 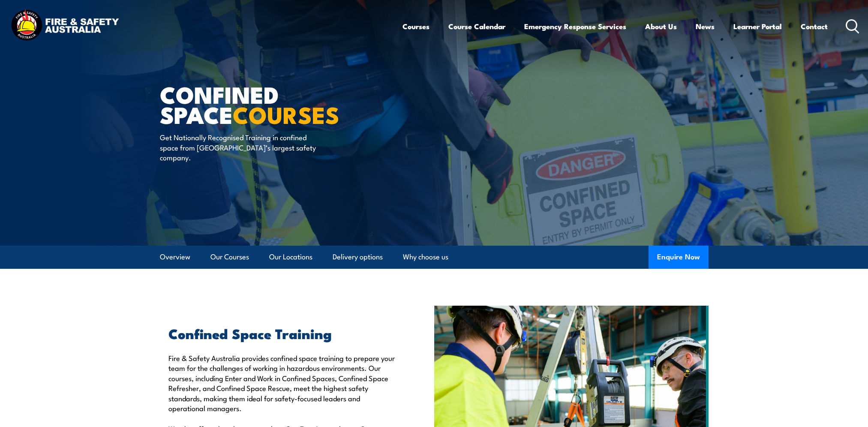 I want to click on a: Contact, so click(x=814, y=26).